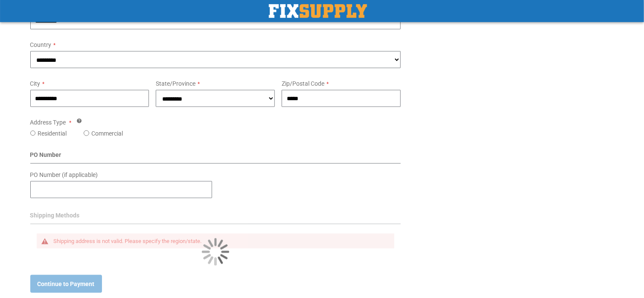 Image resolution: width=644 pixels, height=298 pixels. What do you see at coordinates (303, 83) in the screenshot?
I see `span: Zip/Postal Code` at bounding box center [303, 83].